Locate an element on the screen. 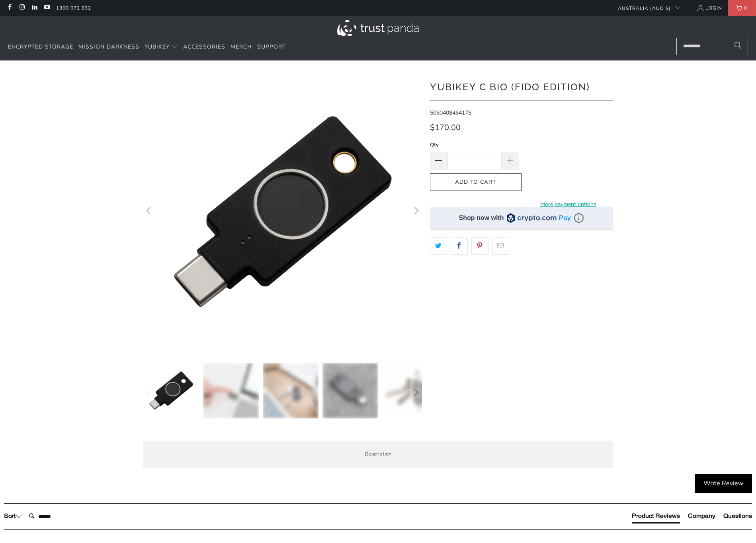  button: Search is located at coordinates (737, 47).